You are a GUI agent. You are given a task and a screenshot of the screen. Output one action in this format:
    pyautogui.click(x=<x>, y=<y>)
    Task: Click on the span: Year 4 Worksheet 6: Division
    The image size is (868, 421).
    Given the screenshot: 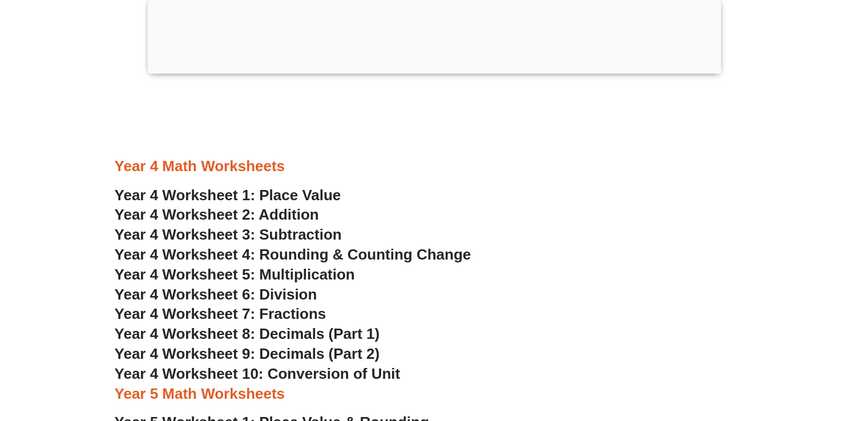 What is the action you would take?
    pyautogui.click(x=216, y=294)
    